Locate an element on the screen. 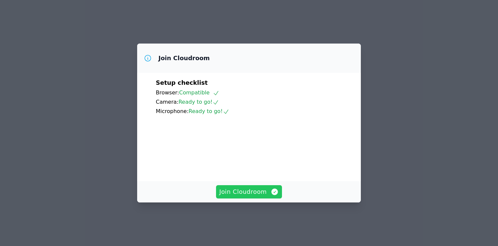 This screenshot has width=498, height=246. span: Setup checklist is located at coordinates (182, 83).